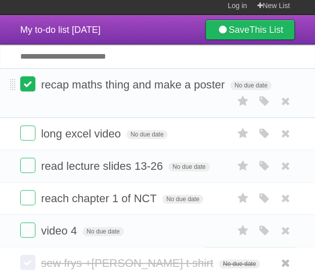  What do you see at coordinates (60, 230) in the screenshot?
I see `span: video 4` at bounding box center [60, 230].